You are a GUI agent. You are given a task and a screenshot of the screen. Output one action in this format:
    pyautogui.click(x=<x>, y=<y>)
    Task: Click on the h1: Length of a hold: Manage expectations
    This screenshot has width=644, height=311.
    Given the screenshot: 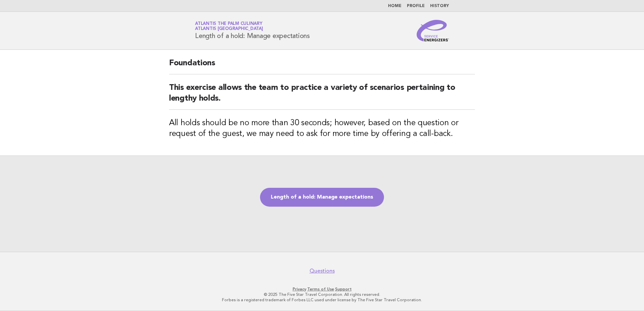 What is the action you would take?
    pyautogui.click(x=252, y=30)
    